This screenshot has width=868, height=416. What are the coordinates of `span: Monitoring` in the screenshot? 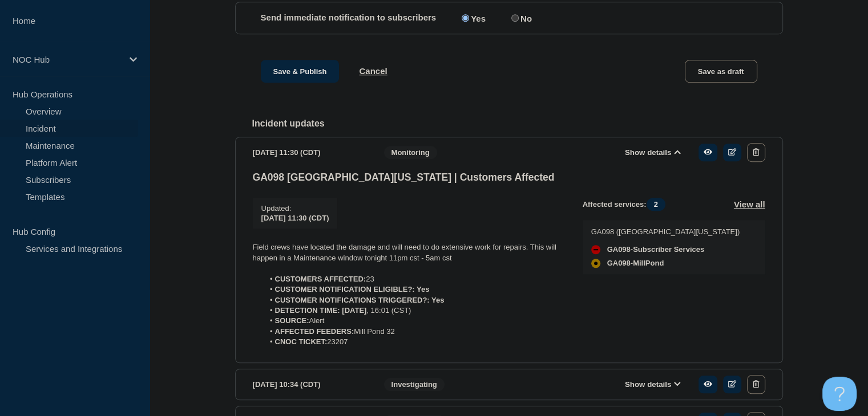 It's located at (410, 152).